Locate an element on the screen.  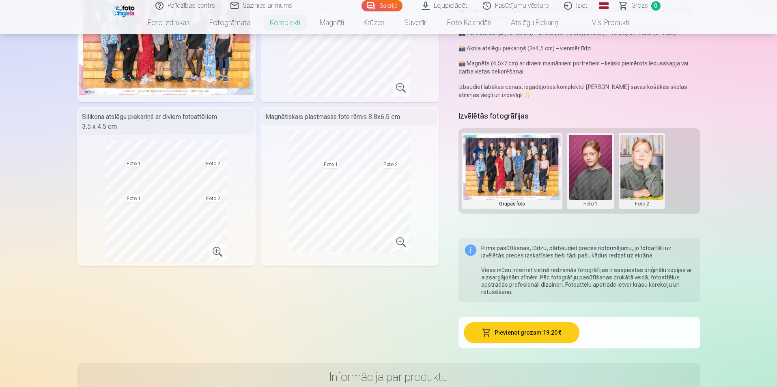
span: Grozs is located at coordinates (639, 6).